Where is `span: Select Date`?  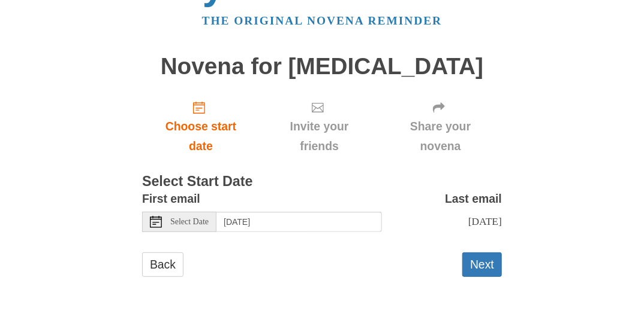
span: Select Date is located at coordinates (190, 222).